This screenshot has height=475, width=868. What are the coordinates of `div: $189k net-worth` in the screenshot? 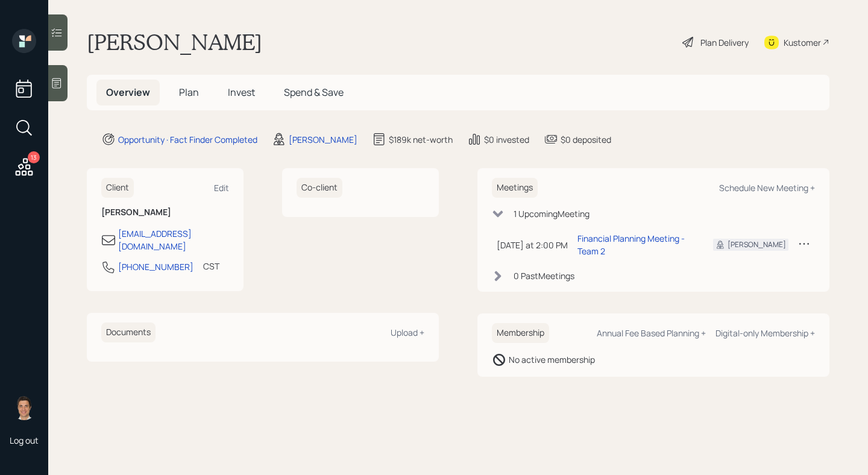 It's located at (421, 139).